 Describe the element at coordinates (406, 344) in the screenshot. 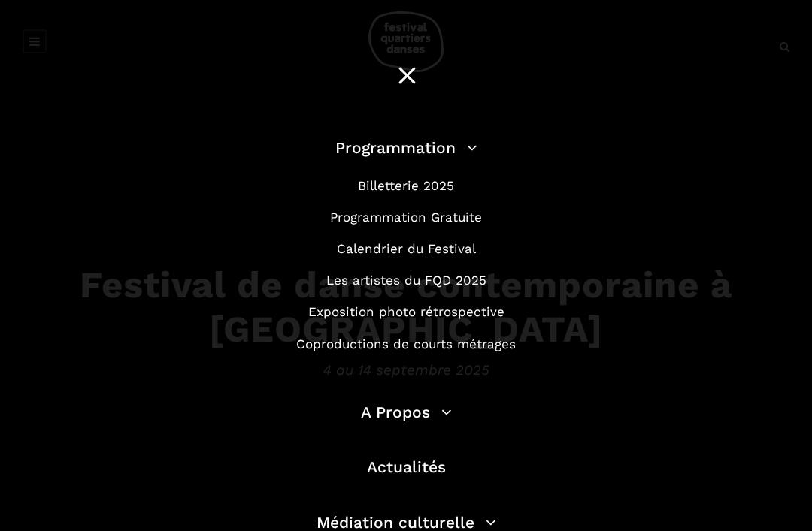

I see `a: Coproductions de courts métrages` at that location.